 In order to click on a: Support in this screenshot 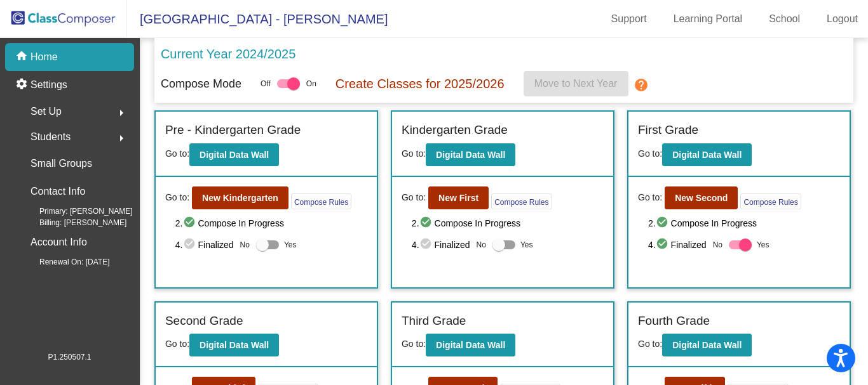, I will do `click(629, 19)`.